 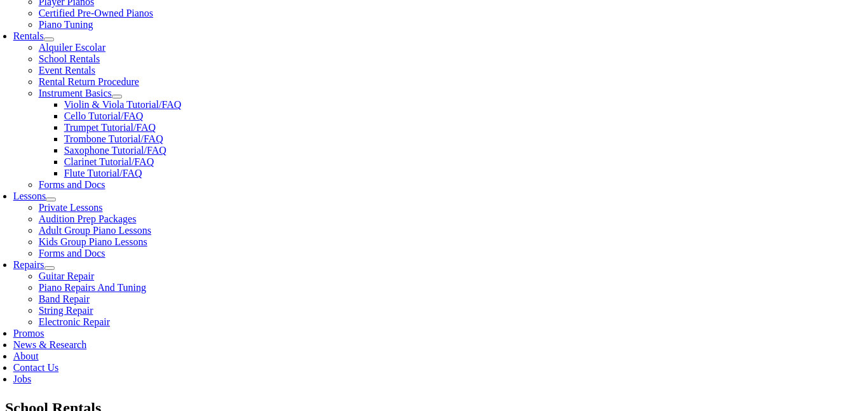 What do you see at coordinates (70, 207) in the screenshot?
I see `span: Private Lessons` at bounding box center [70, 207].